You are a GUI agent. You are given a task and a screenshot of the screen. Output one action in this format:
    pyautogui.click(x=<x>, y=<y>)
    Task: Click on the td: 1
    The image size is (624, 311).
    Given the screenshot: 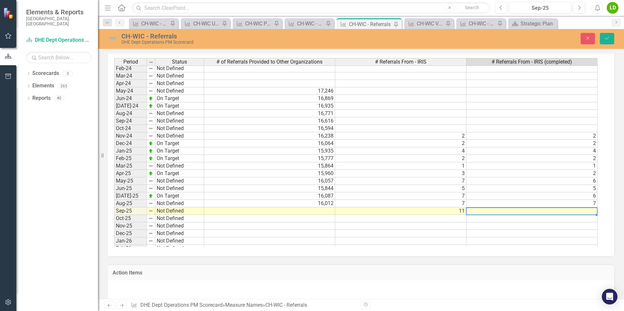 What is the action you would take?
    pyautogui.click(x=401, y=166)
    